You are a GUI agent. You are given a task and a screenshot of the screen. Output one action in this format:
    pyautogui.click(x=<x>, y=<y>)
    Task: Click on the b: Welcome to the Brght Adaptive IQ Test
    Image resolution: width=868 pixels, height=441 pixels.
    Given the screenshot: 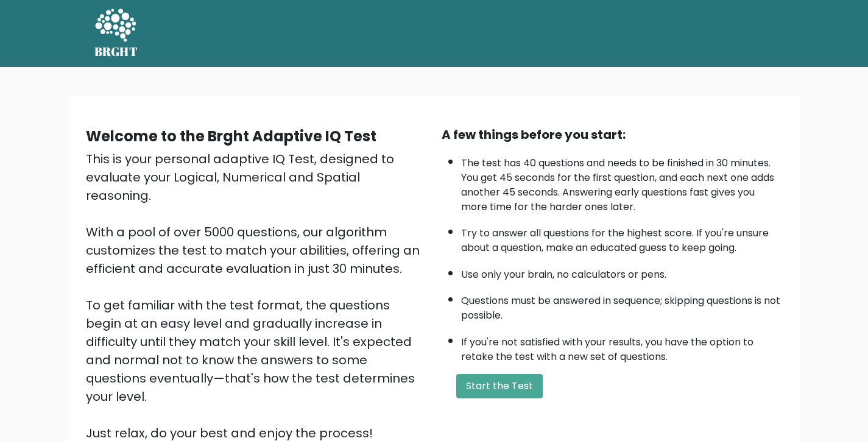 What is the action you would take?
    pyautogui.click(x=231, y=136)
    